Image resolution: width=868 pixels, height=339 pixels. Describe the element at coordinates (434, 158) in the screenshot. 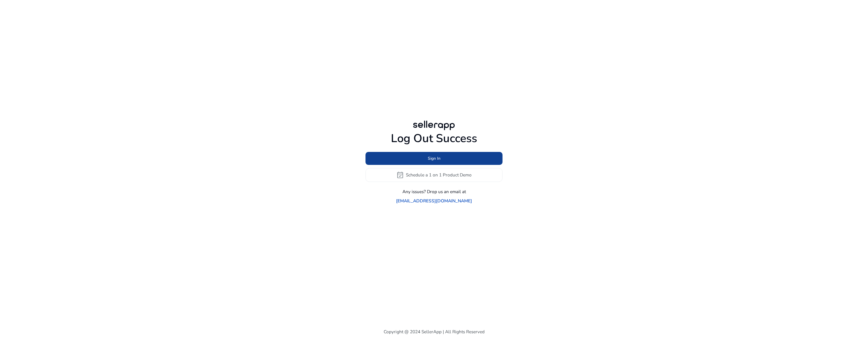

I see `button: Sign In` at that location.